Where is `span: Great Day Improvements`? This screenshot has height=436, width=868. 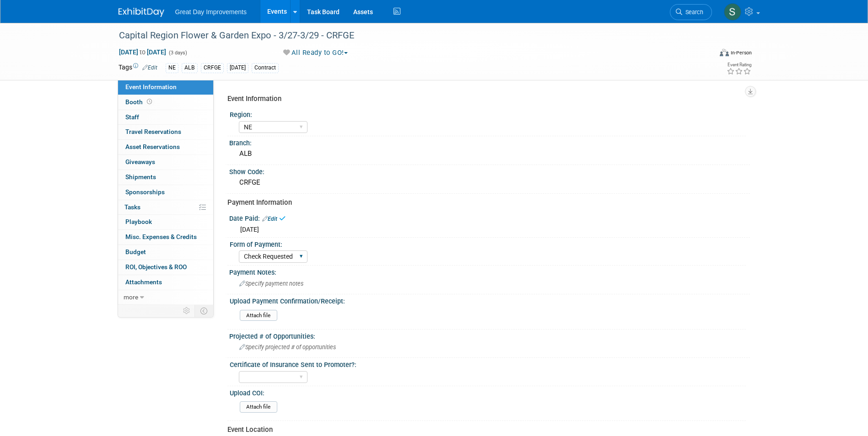 span: Great Day Improvements is located at coordinates (211, 12).